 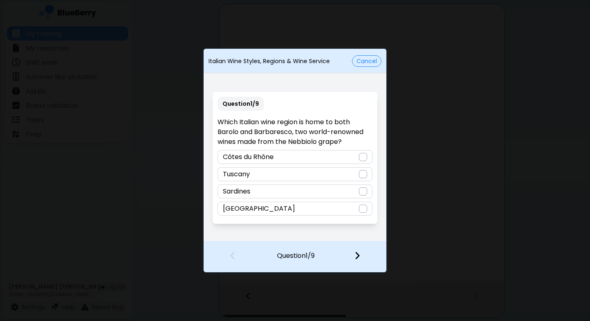 What do you see at coordinates (236, 174) in the screenshot?
I see `p: Tuscany` at bounding box center [236, 174].